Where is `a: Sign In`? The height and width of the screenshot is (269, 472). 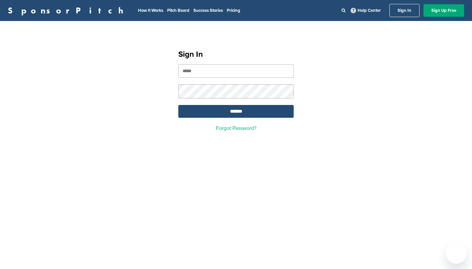
a: Sign In is located at coordinates (405, 10).